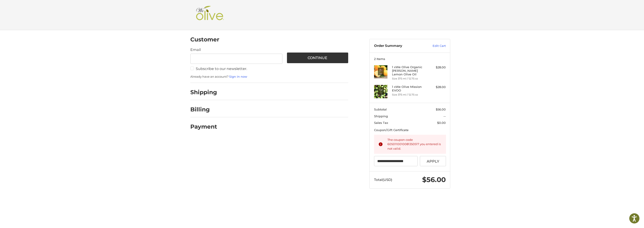 The width and height of the screenshot is (644, 228). Describe the element at coordinates (381, 123) in the screenshot. I see `span: Sales Tax` at that location.